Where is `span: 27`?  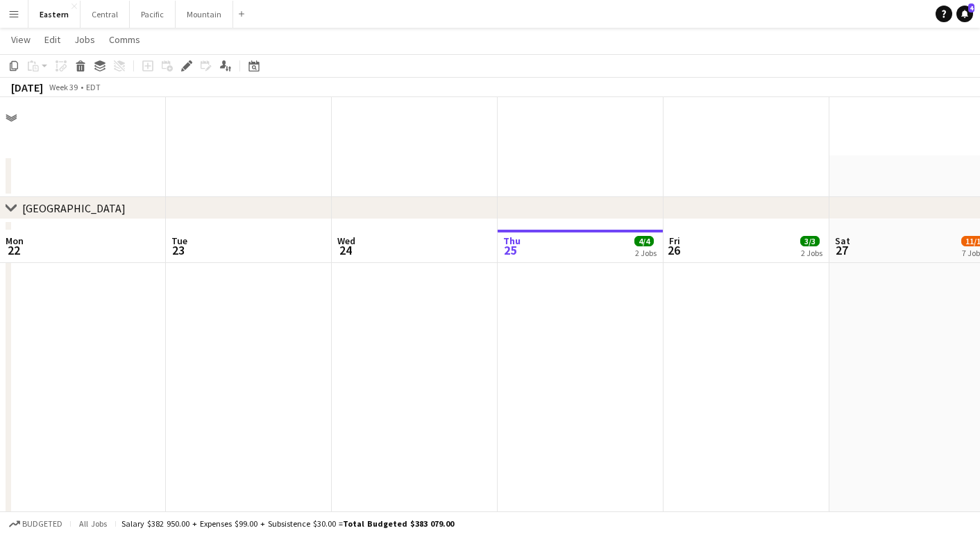
span: 27 is located at coordinates (841, 250).